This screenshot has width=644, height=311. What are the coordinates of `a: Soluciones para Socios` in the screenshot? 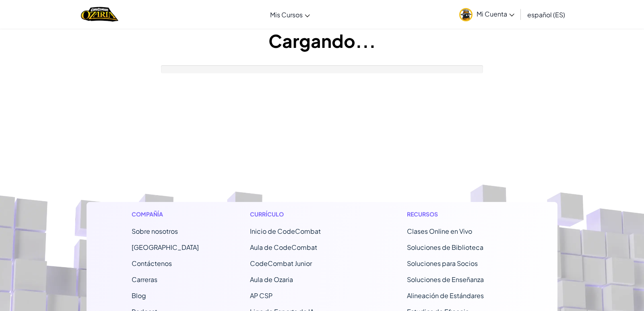 It's located at (443, 263).